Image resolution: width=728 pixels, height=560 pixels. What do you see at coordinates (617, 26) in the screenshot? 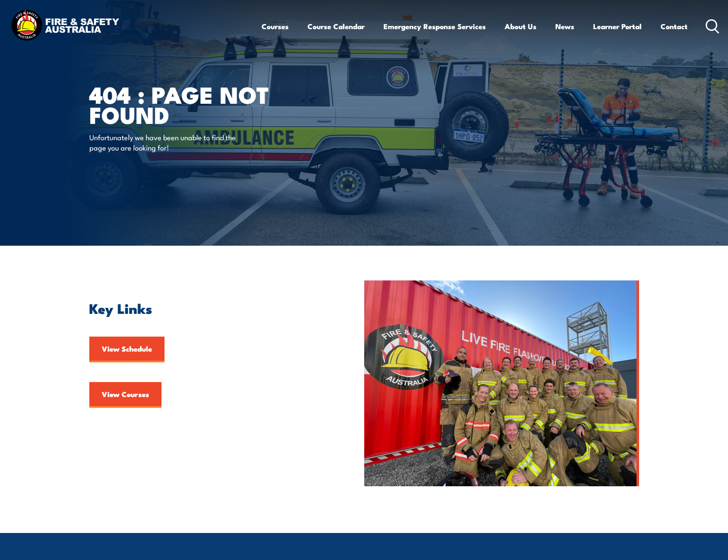
I see `a: Learner Portal` at bounding box center [617, 26].